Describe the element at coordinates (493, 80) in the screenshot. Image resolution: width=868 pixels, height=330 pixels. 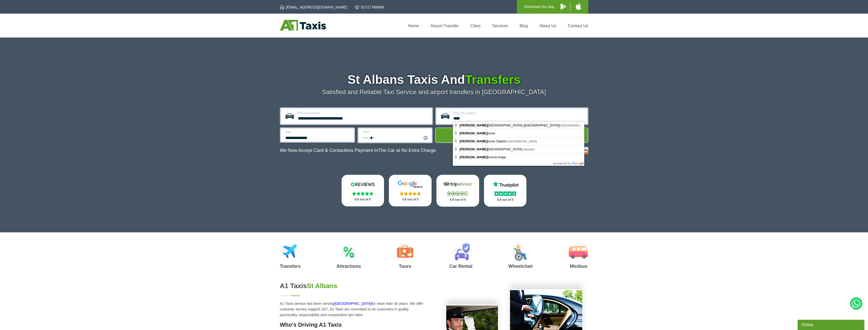
I see `span: Transfers` at that location.